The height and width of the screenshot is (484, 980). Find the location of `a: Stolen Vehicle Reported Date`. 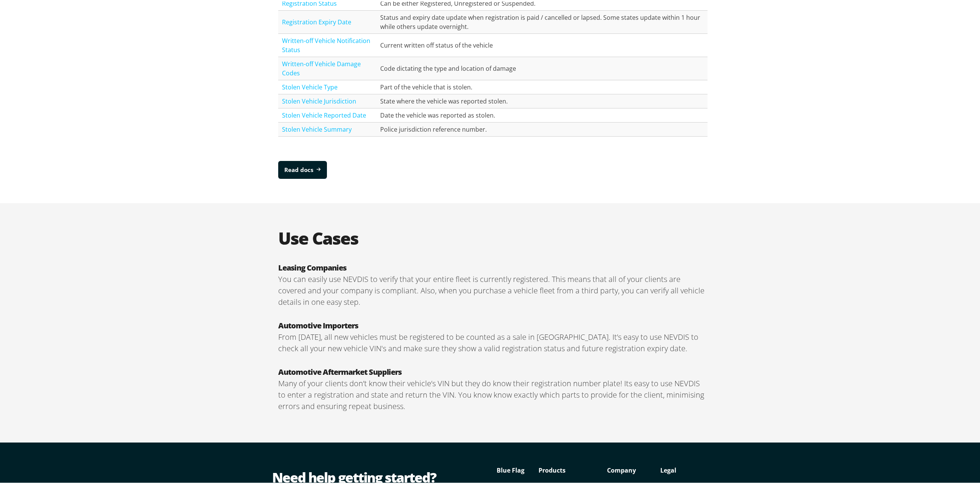

a: Stolen Vehicle Reported Date is located at coordinates (324, 114).